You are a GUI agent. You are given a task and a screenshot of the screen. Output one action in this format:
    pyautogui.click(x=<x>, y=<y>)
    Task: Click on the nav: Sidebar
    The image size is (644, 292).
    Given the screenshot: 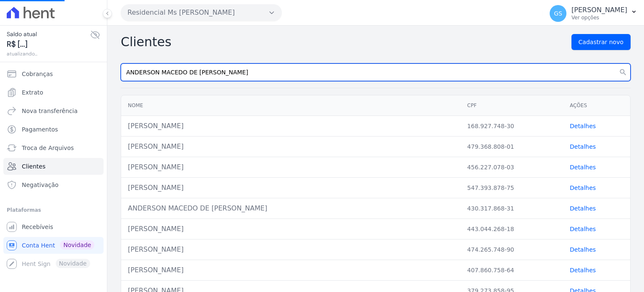 What is the action you would take?
    pyautogui.click(x=53, y=168)
    